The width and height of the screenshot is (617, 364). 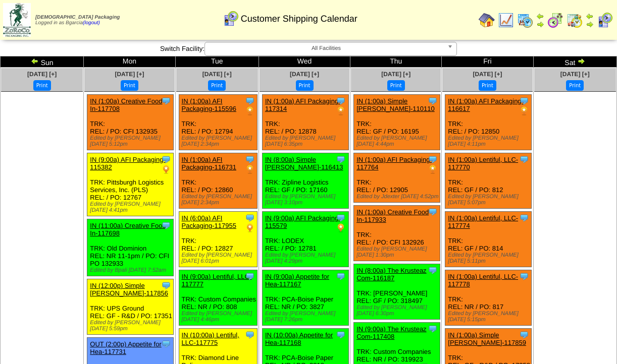 What do you see at coordinates (555, 20) in the screenshot?
I see `img: calendarblend.gif` at bounding box center [555, 20].